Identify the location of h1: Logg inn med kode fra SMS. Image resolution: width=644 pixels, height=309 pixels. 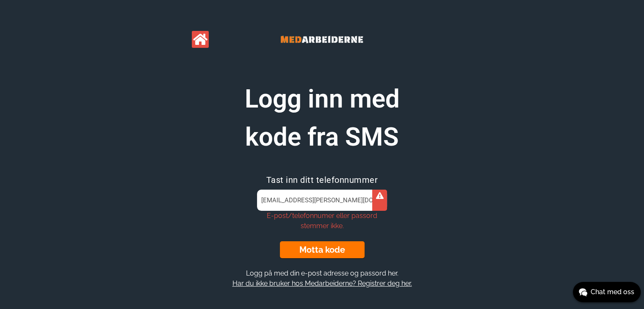
(322, 118).